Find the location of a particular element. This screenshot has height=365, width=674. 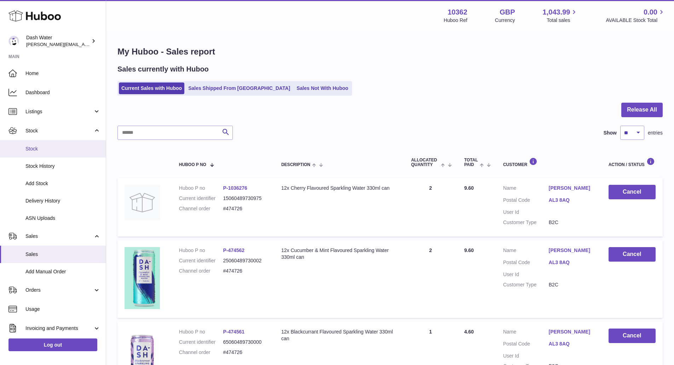

div: 12x Cucumber & Mint Flavoured Sparkling Water 330ml can is located at coordinates (339, 254).